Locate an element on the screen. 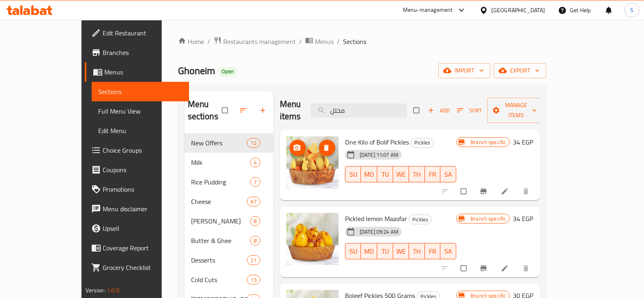 This screenshot has height=298, width=644. span: Select all sections is located at coordinates (226, 110).